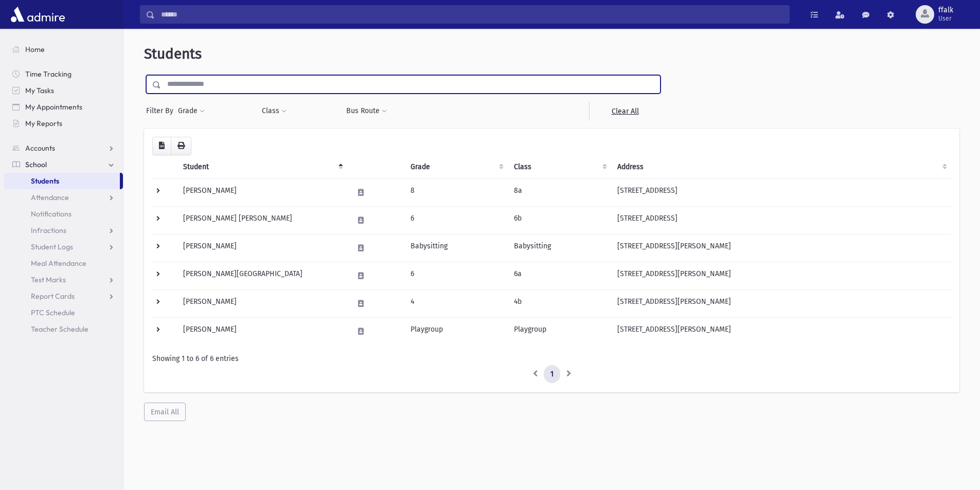 This screenshot has height=490, width=980. Describe the element at coordinates (274, 111) in the screenshot. I see `button: Class` at that location.